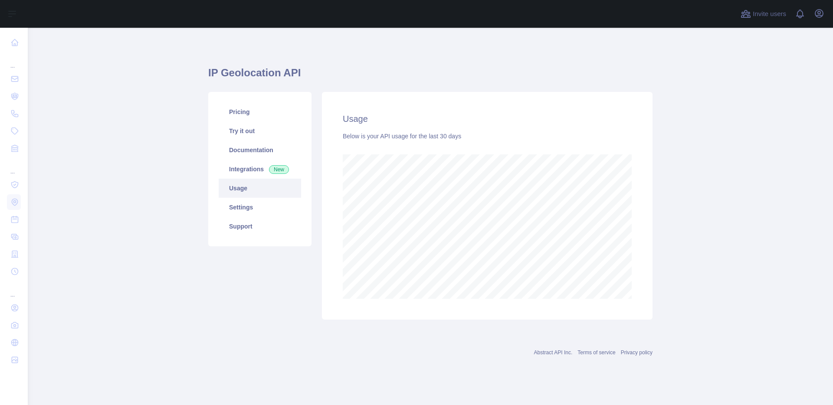 Image resolution: width=833 pixels, height=405 pixels. What do you see at coordinates (769, 14) in the screenshot?
I see `span: Invite users` at bounding box center [769, 14].